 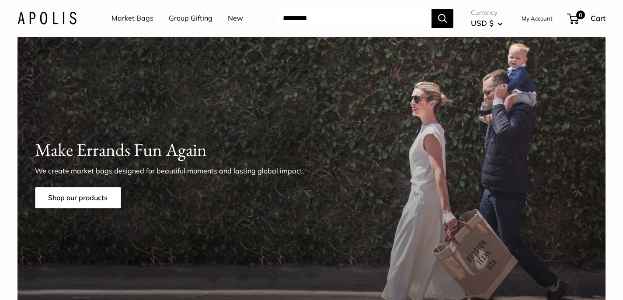 What do you see at coordinates (354, 18) in the screenshot?
I see `input: Search...` at bounding box center [354, 18].